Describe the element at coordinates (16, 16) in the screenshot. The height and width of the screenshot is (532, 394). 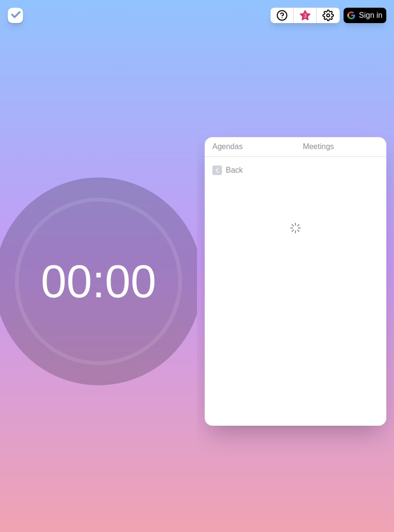
I see `img: timeblocks logo` at that location.